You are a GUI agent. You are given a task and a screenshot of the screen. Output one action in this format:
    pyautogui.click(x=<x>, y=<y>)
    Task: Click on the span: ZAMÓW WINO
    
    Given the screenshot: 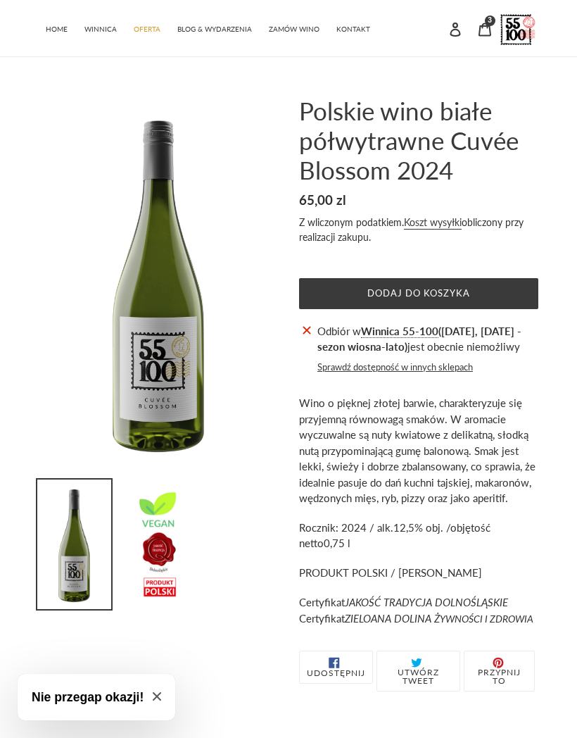 What is the action you would take?
    pyautogui.click(x=294, y=29)
    